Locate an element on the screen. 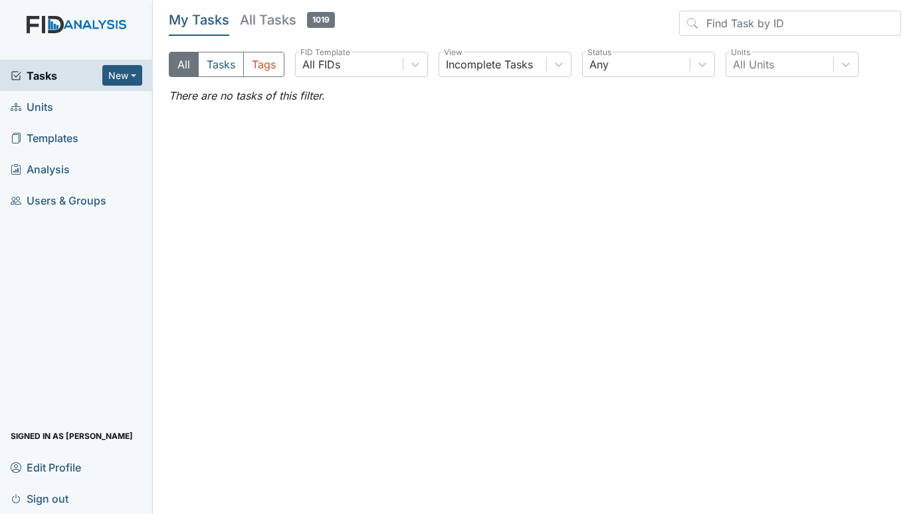  button: Tasks is located at coordinates (221, 64).